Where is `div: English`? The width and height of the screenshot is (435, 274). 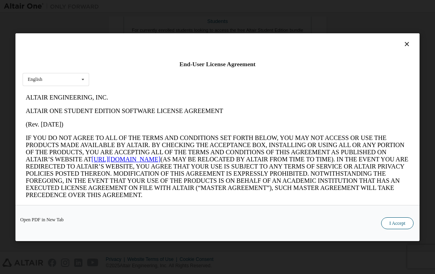 div: English is located at coordinates (35, 79).